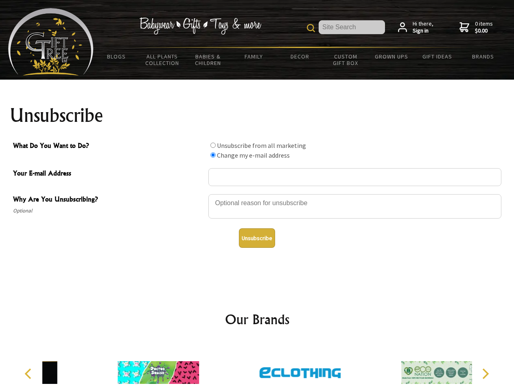 Image resolution: width=514 pixels, height=390 pixels. Describe the element at coordinates (208, 60) in the screenshot. I see `a: Babies & Children` at that location.